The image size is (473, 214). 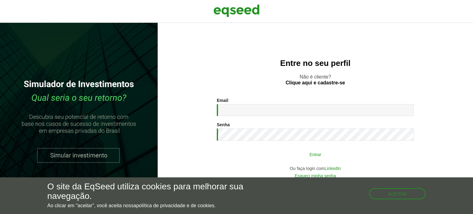 I want to click on label: Senha, so click(x=223, y=125).